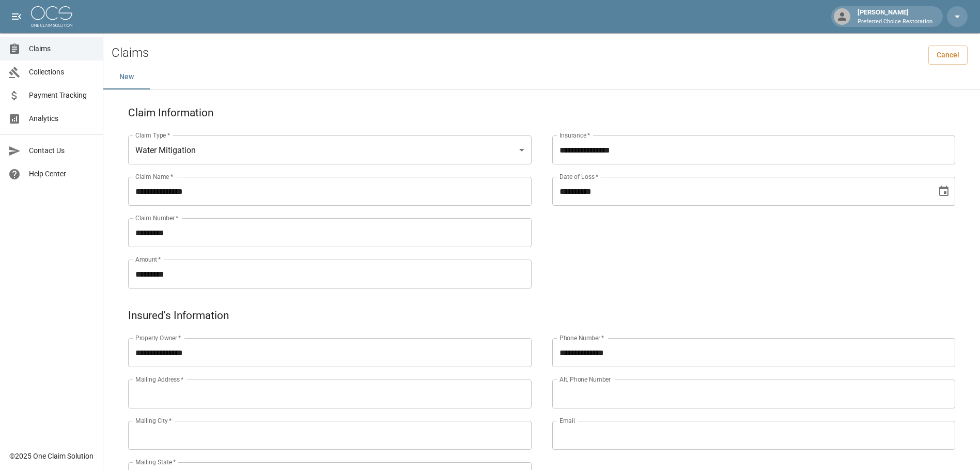 The width and height of the screenshot is (980, 470). Describe the element at coordinates (62, 95) in the screenshot. I see `span: Payment Tracking` at that location.